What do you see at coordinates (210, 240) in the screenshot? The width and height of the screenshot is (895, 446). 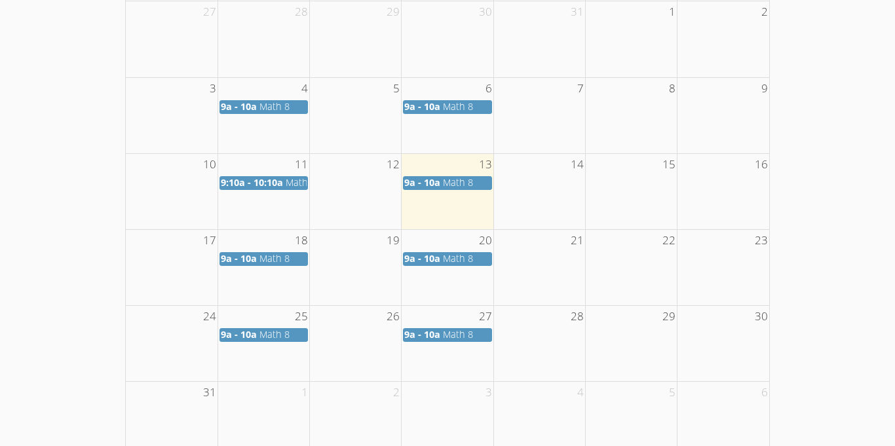 I see `span: 17` at bounding box center [210, 240].